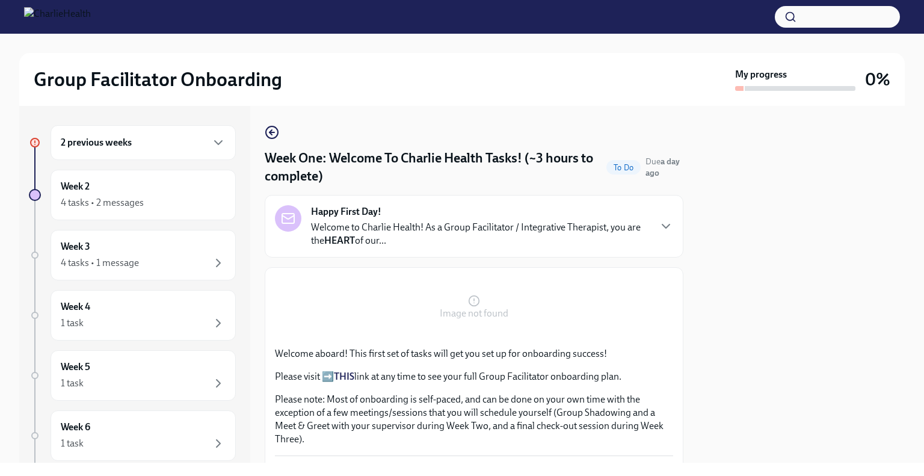 The width and height of the screenshot is (924, 476). I want to click on p: Please visit ➡️ link at any time to see your full Group Facilitator onboarding plan., so click(474, 377).